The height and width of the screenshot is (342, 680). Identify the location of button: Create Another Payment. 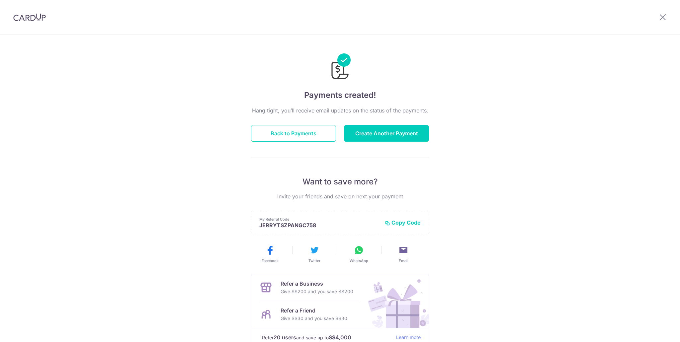
(386, 133).